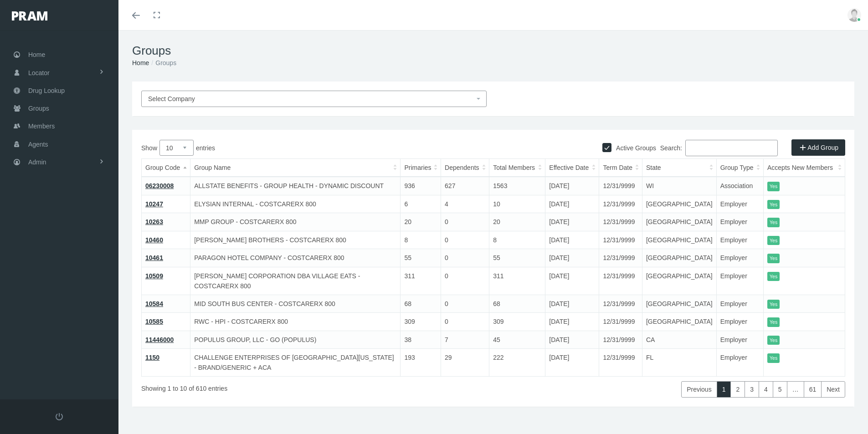 Image resolution: width=868 pixels, height=434 pixels. What do you see at coordinates (465, 363) in the screenshot?
I see `td: 29` at bounding box center [465, 363].